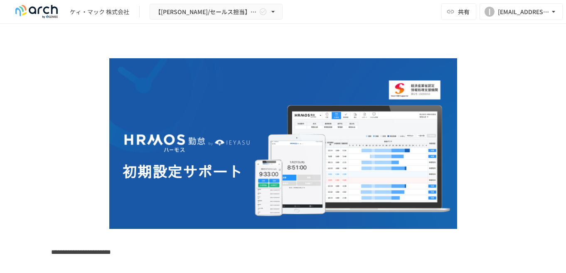 The width and height of the screenshot is (566, 273). What do you see at coordinates (99, 12) in the screenshot?
I see `div: ケィ・マック 株式会社` at bounding box center [99, 12].